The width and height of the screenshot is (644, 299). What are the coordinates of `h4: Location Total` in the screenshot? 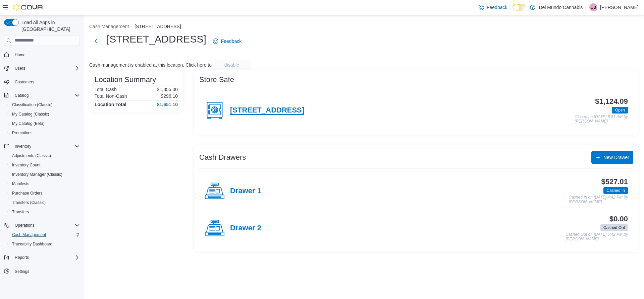 It's located at (110, 105).